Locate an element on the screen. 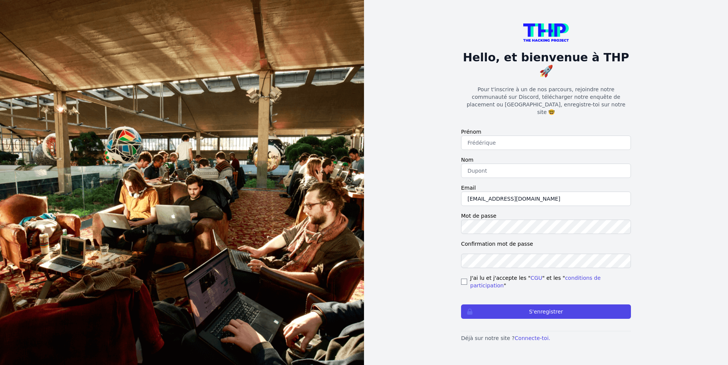  a: Connecte-toi. is located at coordinates (532, 338).